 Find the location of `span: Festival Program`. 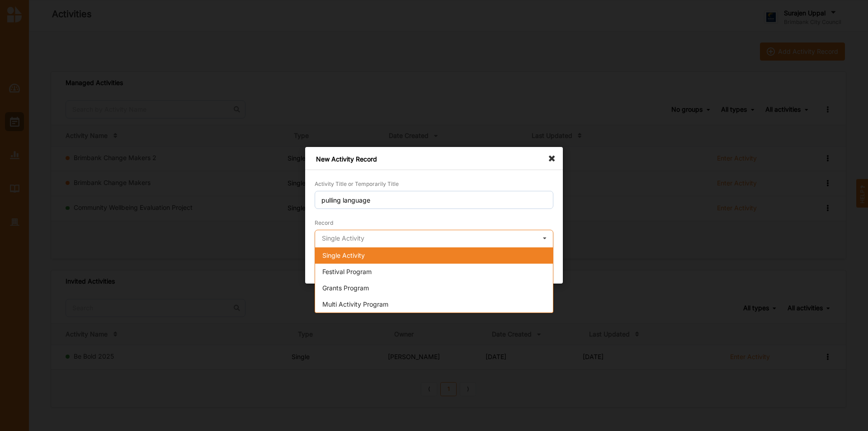

span: Festival Program is located at coordinates (347, 271).